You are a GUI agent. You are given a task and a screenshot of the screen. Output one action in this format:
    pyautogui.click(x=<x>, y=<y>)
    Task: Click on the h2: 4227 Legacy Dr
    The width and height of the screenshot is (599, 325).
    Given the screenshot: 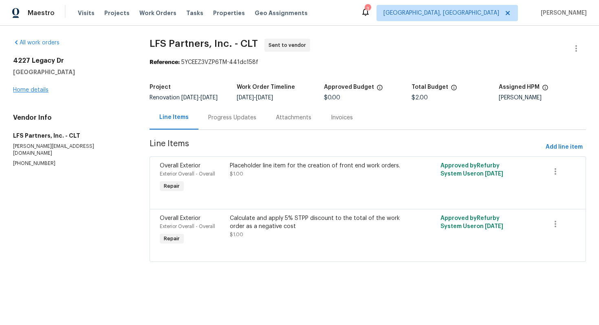 What is the action you would take?
    pyautogui.click(x=71, y=61)
    